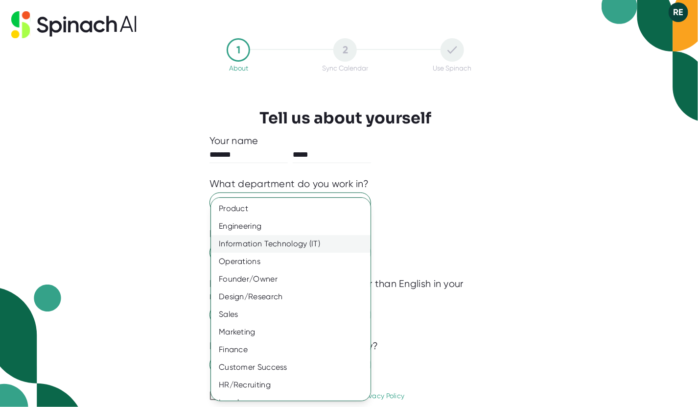 This screenshot has width=698, height=407. Describe the element at coordinates (294, 367) in the screenshot. I see `div: Customer Success` at that location.